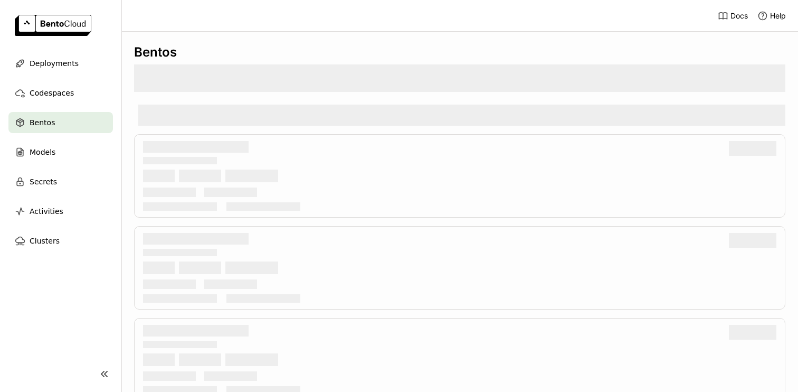 This screenshot has width=798, height=392. I want to click on a: Bentos, so click(61, 122).